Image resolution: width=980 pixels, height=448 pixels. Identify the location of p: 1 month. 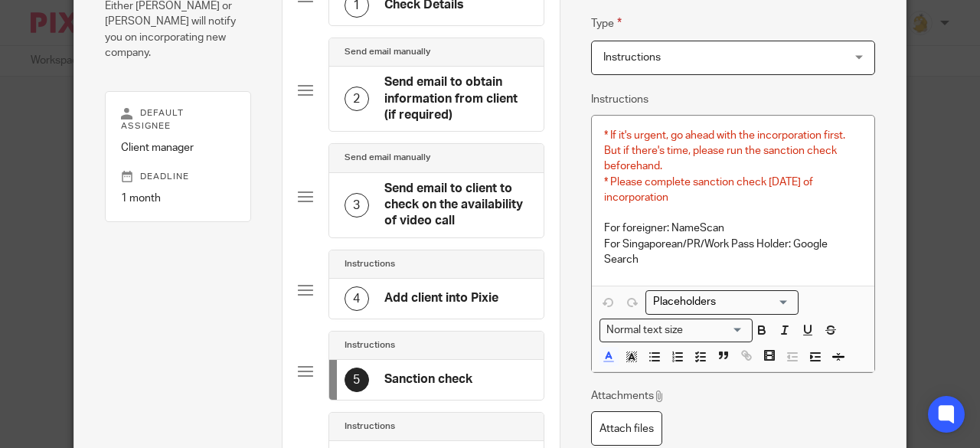
(178, 198).